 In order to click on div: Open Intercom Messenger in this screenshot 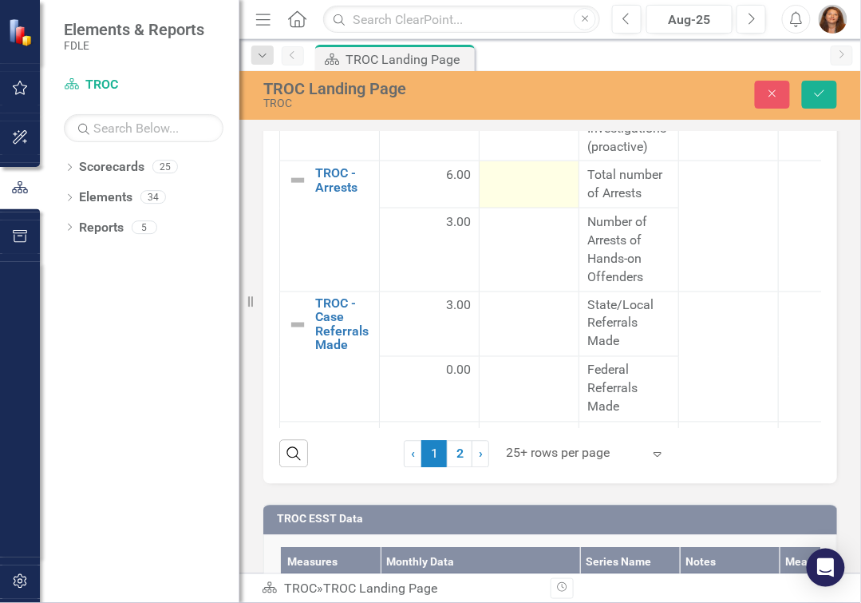, I will do `click(826, 568)`.